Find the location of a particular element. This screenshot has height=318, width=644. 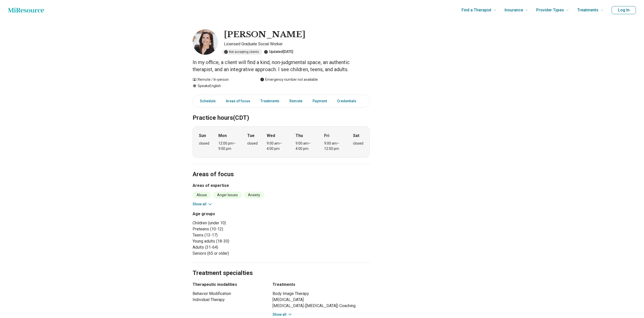

div: 9:00 am – 12:00 pm is located at coordinates (334, 146).